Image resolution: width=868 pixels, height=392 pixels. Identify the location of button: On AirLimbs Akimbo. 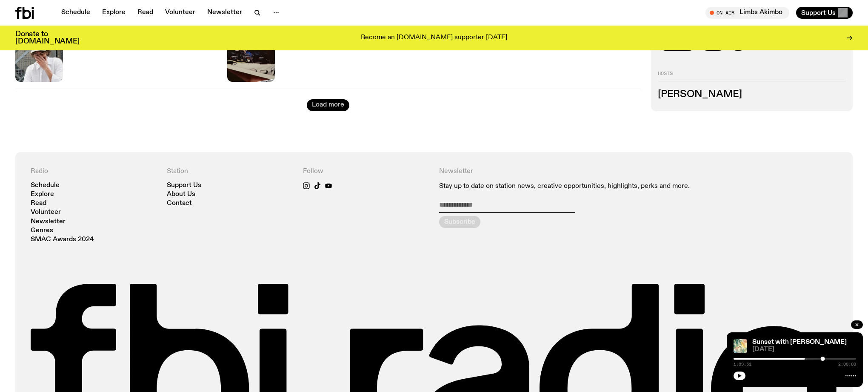
(748, 13).